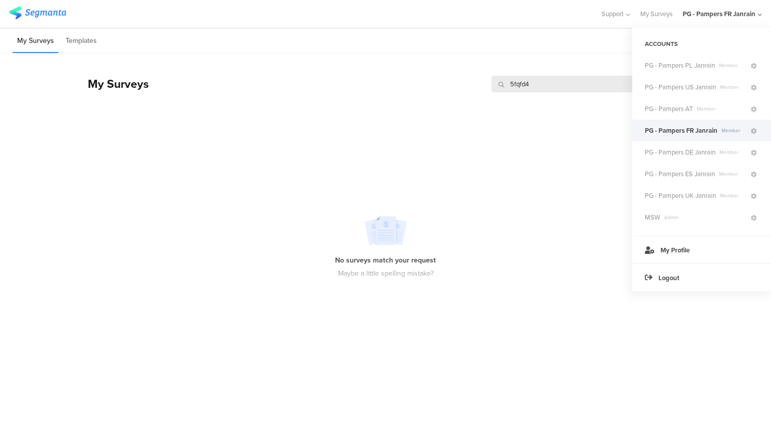 The height and width of the screenshot is (421, 771). What do you see at coordinates (652, 217) in the screenshot?
I see `span: MSW` at bounding box center [652, 217].